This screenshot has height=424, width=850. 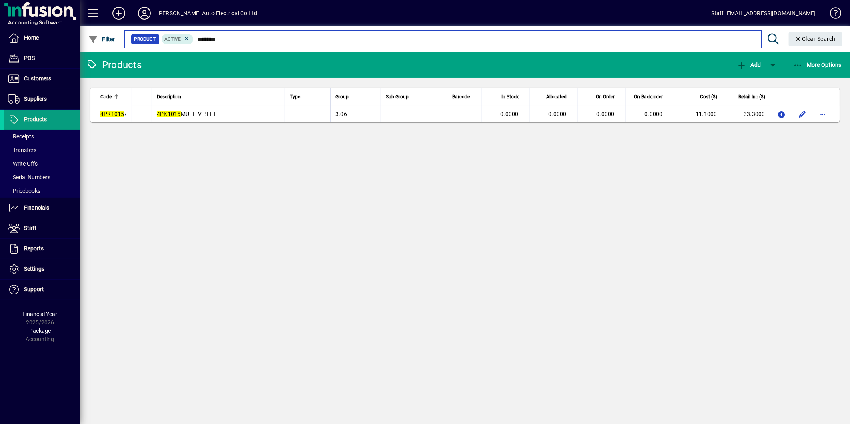 I want to click on button: More Options, so click(x=817, y=65).